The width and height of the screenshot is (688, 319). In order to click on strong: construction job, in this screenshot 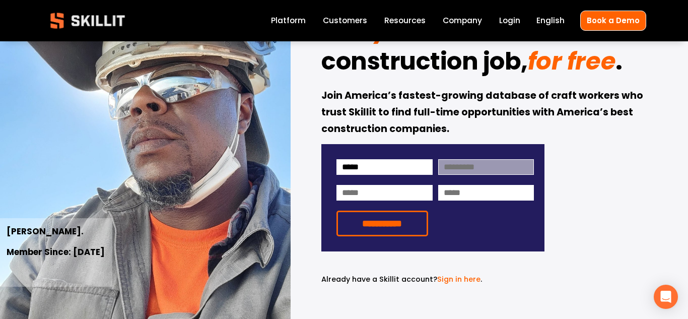, I will do `click(425, 63)`.